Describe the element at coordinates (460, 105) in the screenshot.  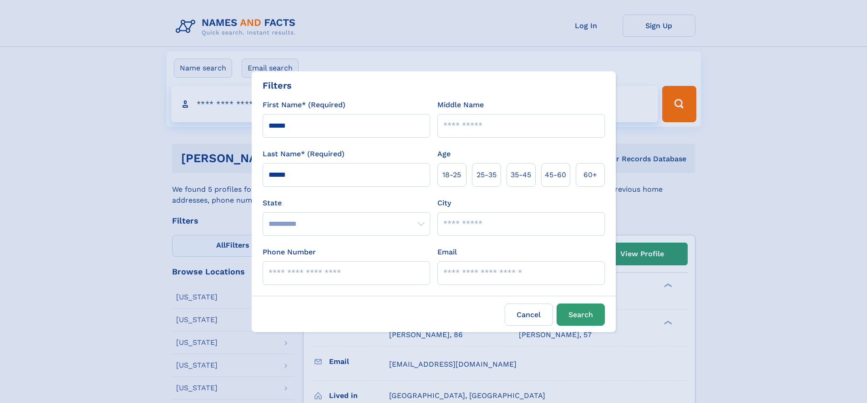
I see `label: Middle Name` at that location.